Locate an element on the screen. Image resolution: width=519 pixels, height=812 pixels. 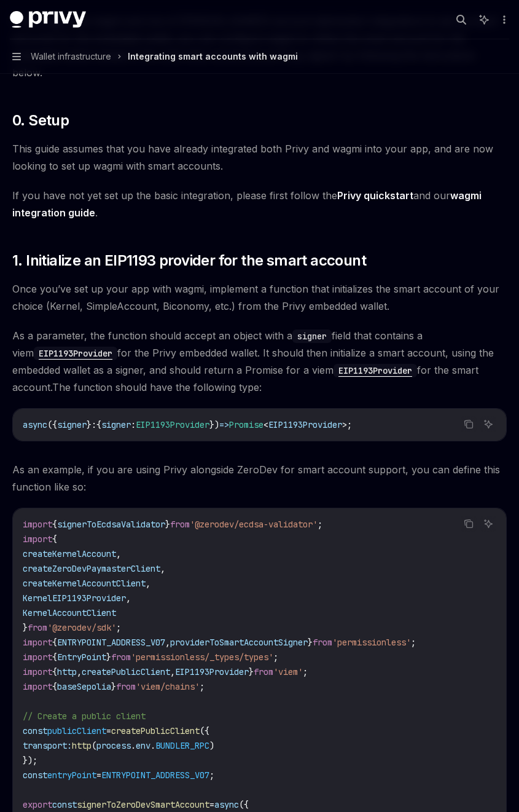
span: env is located at coordinates (143, 746).